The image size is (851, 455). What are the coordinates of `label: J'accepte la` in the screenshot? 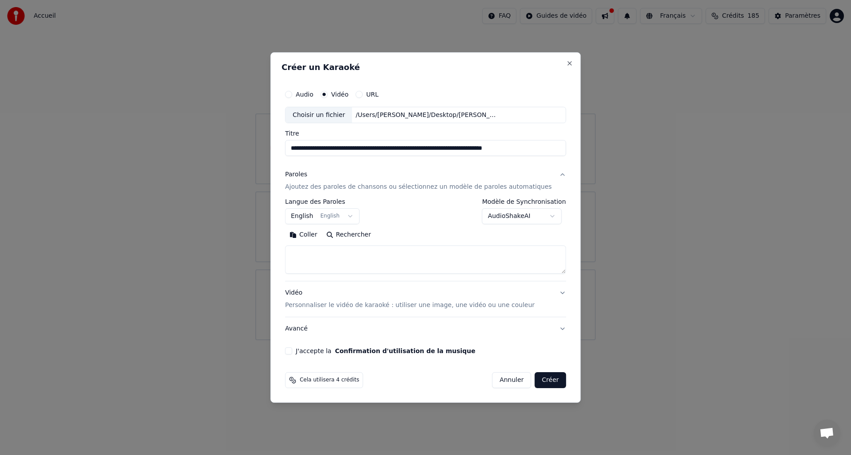 It's located at (385, 351).